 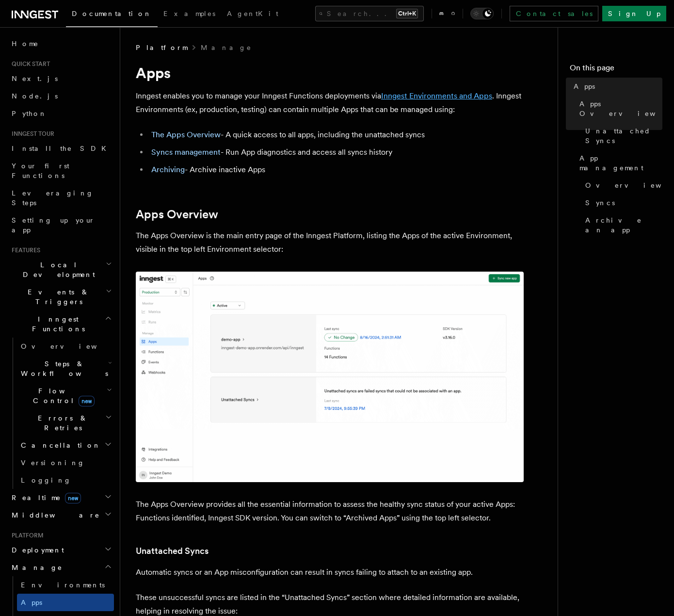 I want to click on a: Syncs, so click(x=622, y=203).